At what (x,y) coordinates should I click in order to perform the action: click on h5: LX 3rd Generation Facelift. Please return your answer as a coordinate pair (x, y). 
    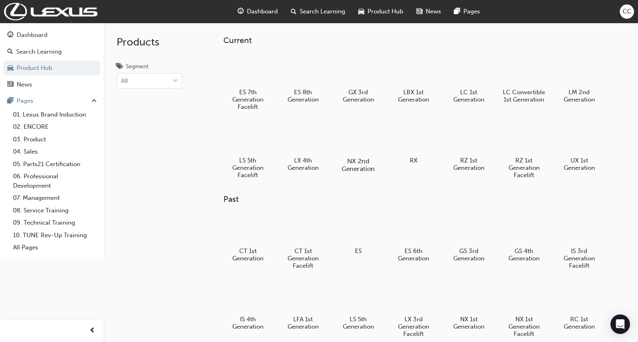
    Looking at the image, I should click on (413, 326).